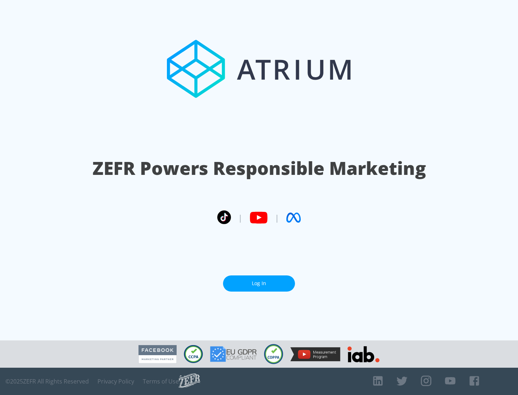 This screenshot has width=518, height=395. Describe the element at coordinates (116, 382) in the screenshot. I see `a: Privacy Policy` at that location.